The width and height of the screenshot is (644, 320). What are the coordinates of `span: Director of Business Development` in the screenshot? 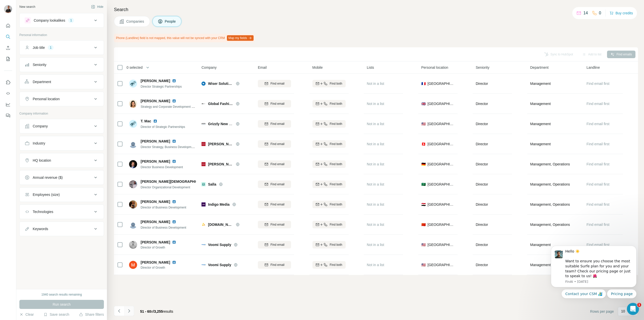 It's located at (164, 207).